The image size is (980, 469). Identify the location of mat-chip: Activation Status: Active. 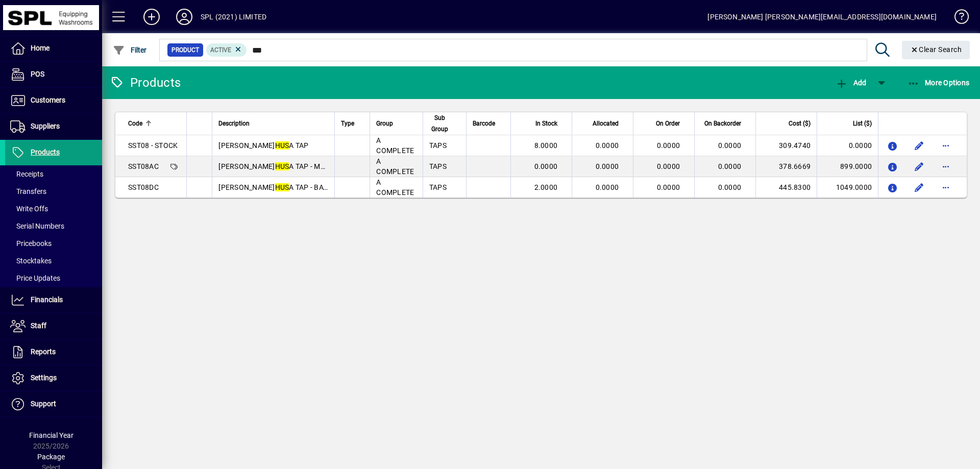
(226, 50).